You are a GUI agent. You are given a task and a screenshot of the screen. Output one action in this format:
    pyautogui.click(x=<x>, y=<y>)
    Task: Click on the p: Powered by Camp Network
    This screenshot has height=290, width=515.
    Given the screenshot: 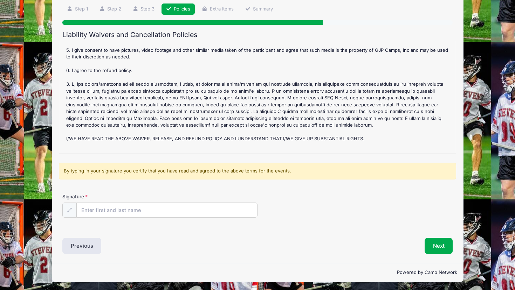 What is the action you would take?
    pyautogui.click(x=258, y=273)
    